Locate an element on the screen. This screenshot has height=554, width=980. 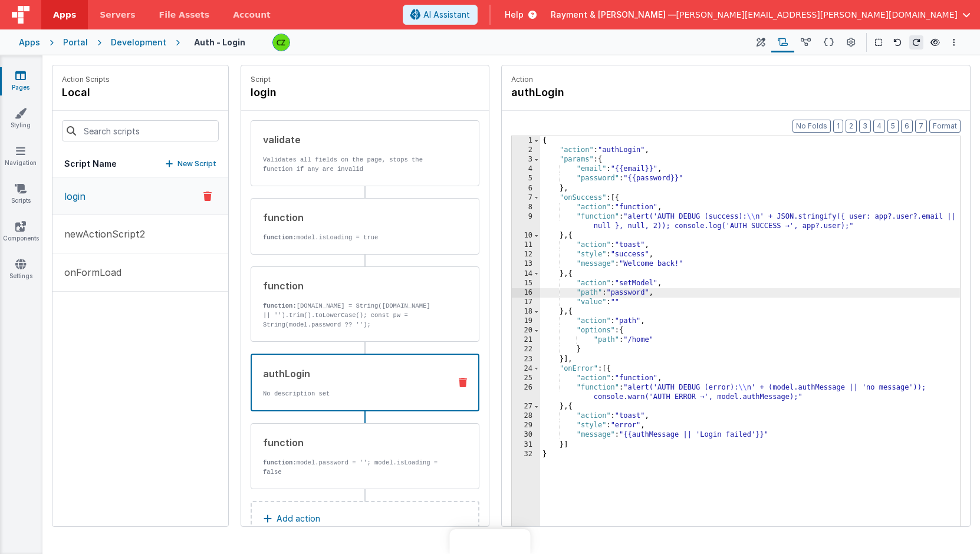
button: 4 is located at coordinates (879, 126).